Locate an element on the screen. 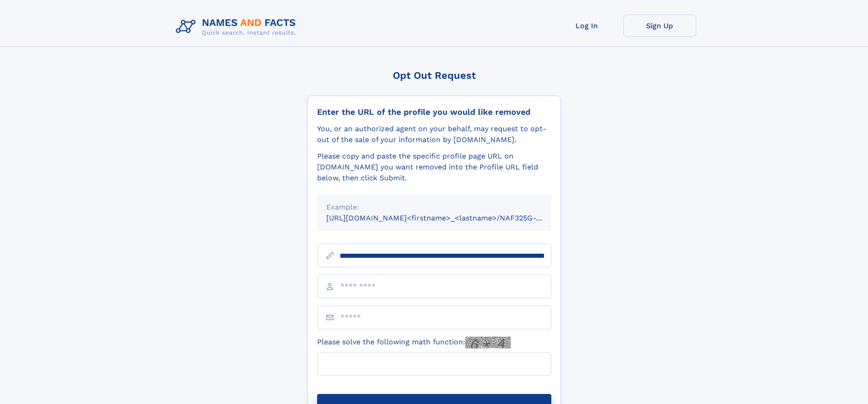  label: Please solve the following math function: is located at coordinates (413, 343).